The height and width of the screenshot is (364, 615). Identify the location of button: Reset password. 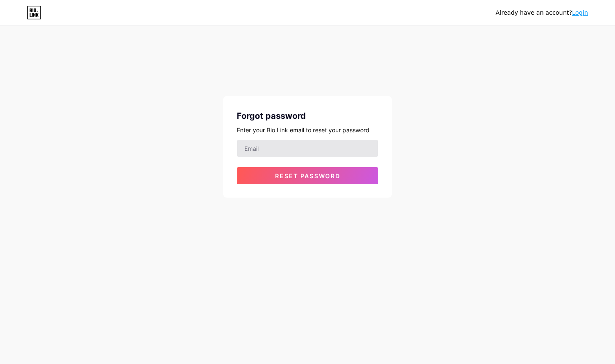
(307, 176).